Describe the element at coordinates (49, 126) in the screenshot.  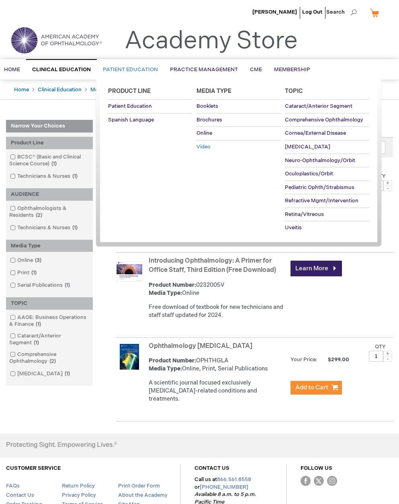
I see `strong: Narrow Your Choices` at that location.